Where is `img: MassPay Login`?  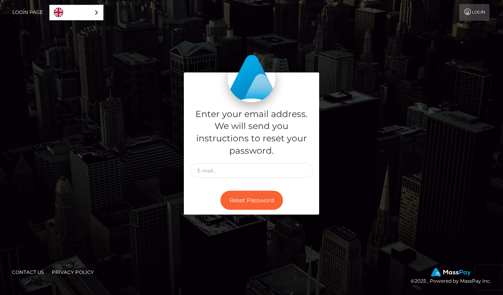
img: MassPay Login is located at coordinates (252, 78).